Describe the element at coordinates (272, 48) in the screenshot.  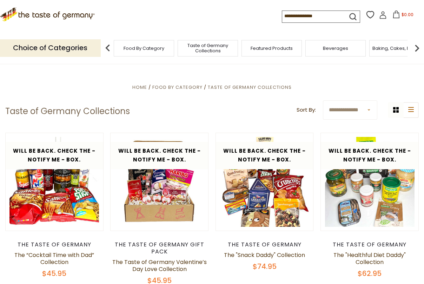
I see `span: Featured Products` at that location.